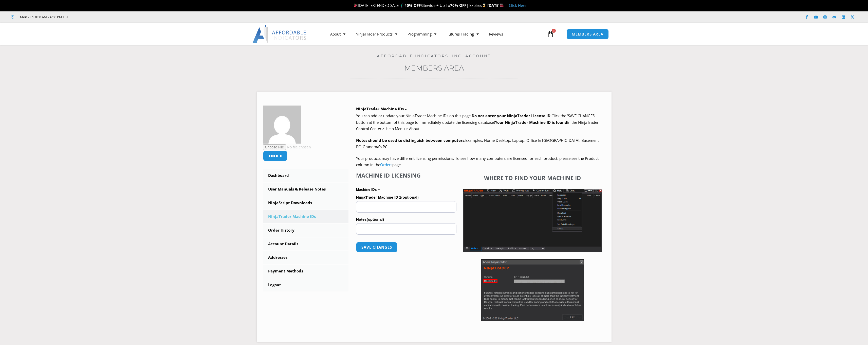  What do you see at coordinates (306, 175) in the screenshot?
I see `a: Dashboard` at bounding box center [306, 175].